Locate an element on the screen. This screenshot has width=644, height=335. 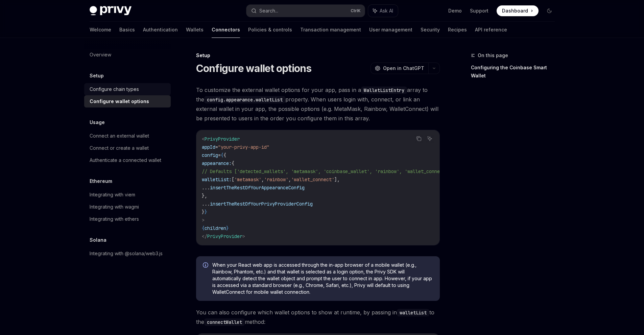
a: API reference is located at coordinates (491, 30).